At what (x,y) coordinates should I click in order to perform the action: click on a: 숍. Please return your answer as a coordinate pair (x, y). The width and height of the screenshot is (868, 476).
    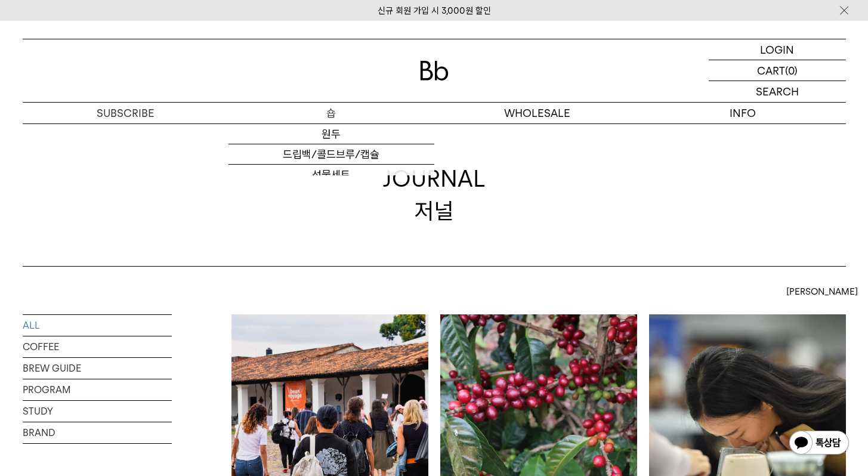
    Looking at the image, I should click on (331, 113).